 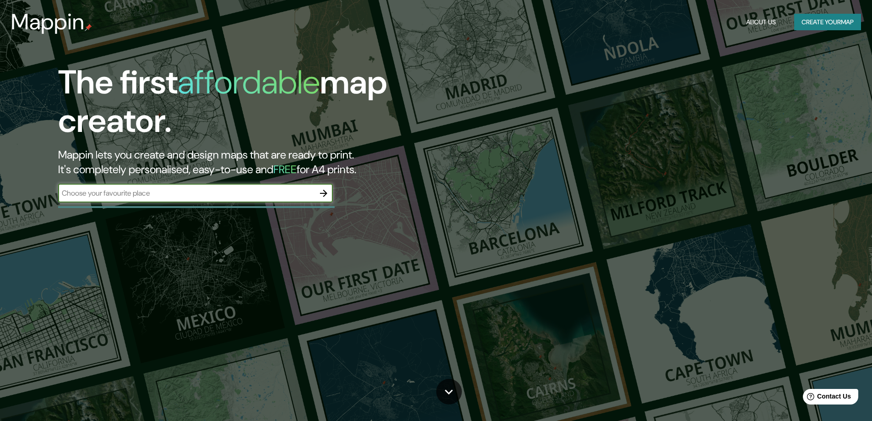 What do you see at coordinates (276, 105) in the screenshot?
I see `h1: The first map creator.` at bounding box center [276, 105].